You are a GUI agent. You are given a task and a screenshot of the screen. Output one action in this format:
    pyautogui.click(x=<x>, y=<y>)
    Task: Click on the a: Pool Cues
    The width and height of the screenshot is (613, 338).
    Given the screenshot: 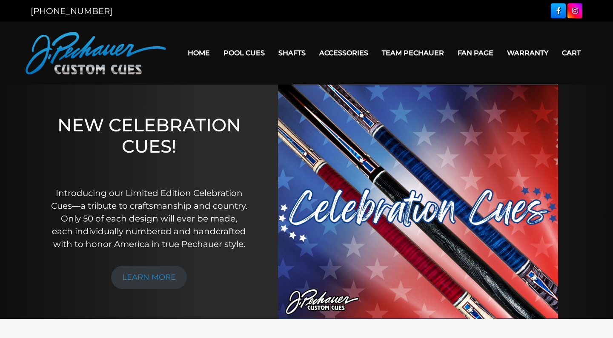 What is the action you would take?
    pyautogui.click(x=244, y=53)
    